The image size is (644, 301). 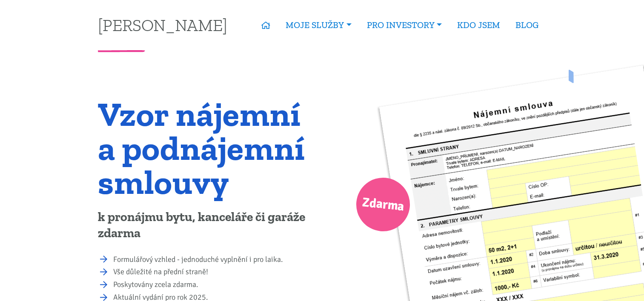 What do you see at coordinates (527, 25) in the screenshot?
I see `a: BLOG` at bounding box center [527, 25].